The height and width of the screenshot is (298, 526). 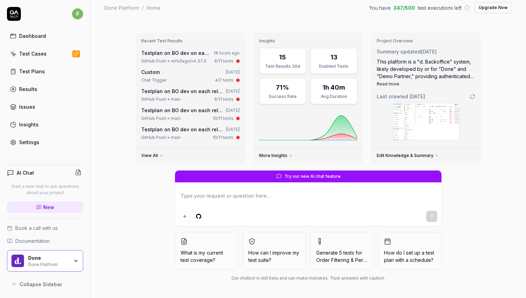 What do you see at coordinates (404, 8) in the screenshot?
I see `span: 347 / 500` at bounding box center [404, 8].